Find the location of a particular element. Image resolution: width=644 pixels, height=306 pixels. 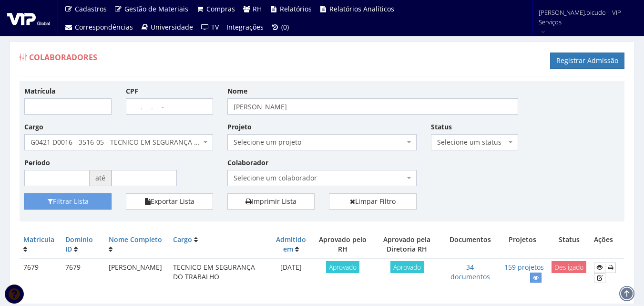

a: Limpar Filtro is located at coordinates (372, 202).